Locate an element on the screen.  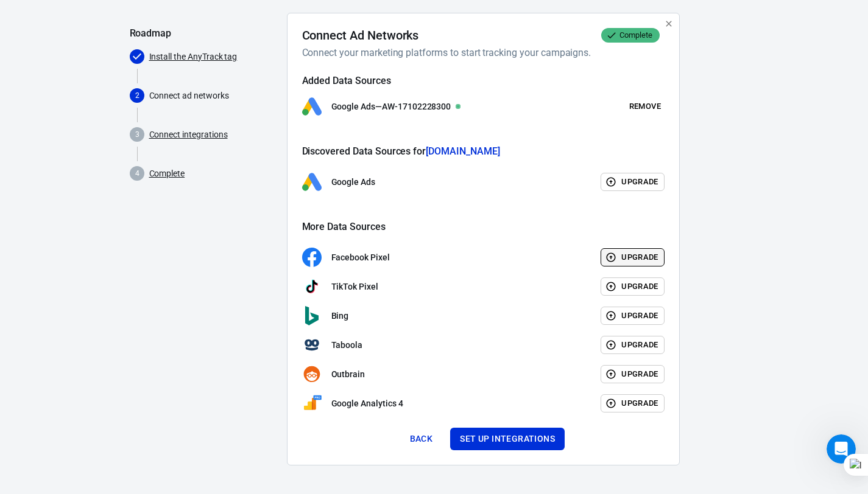
a: Install the AnyTrack tag is located at coordinates (193, 56).